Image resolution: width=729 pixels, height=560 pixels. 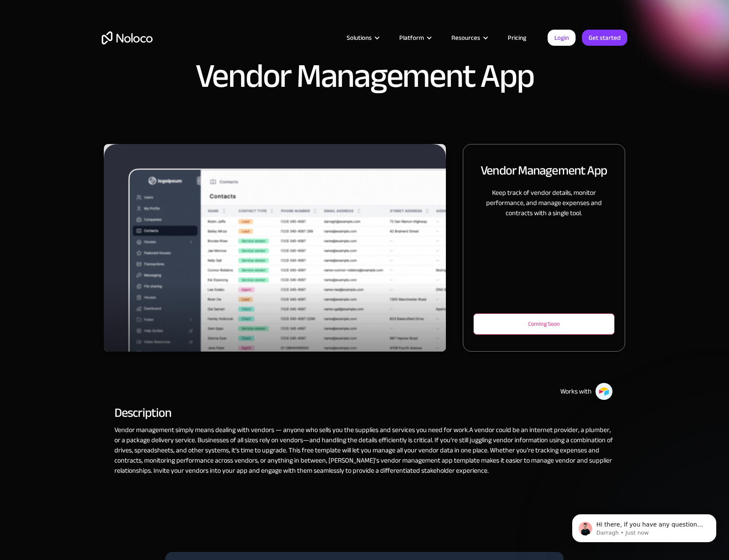 What do you see at coordinates (364, 76) in the screenshot?
I see `h1: Vendor Management App` at bounding box center [364, 76].